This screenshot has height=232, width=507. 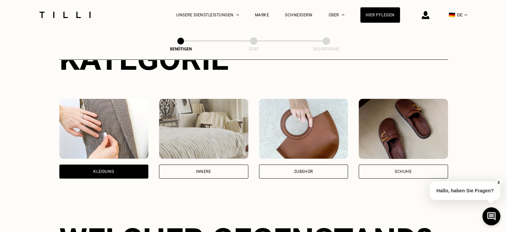 What do you see at coordinates (499, 182) in the screenshot?
I see `button: X` at bounding box center [499, 182].